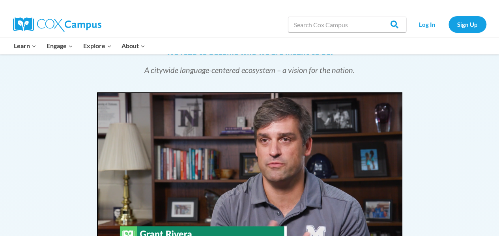  What do you see at coordinates (57, 24) in the screenshot?
I see `img: Cox Campus` at bounding box center [57, 24].